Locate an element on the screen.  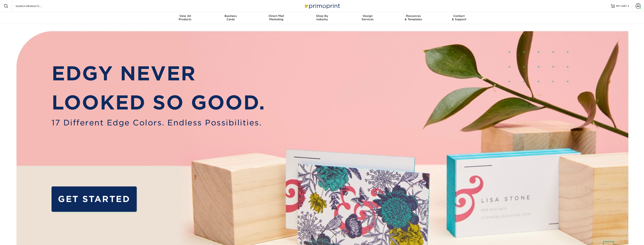
p: EDGY NEVER is located at coordinates (158, 73).